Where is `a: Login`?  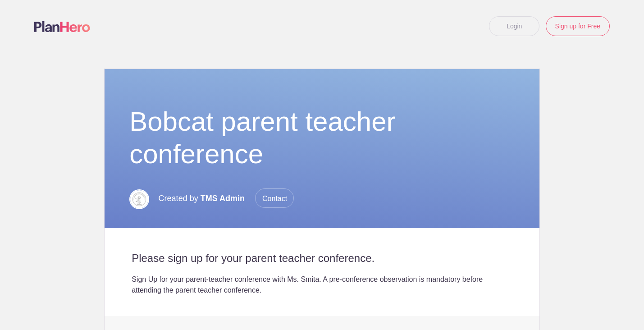
a: Login is located at coordinates (514, 26).